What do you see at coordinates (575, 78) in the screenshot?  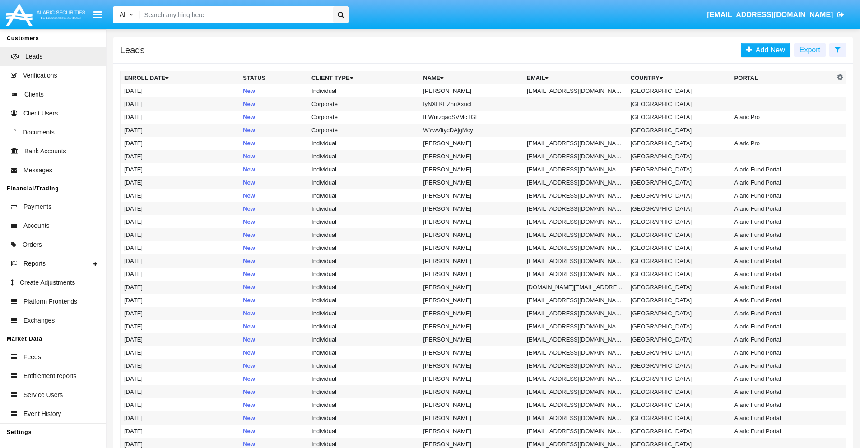 I see `th: Email` at bounding box center [575, 78].